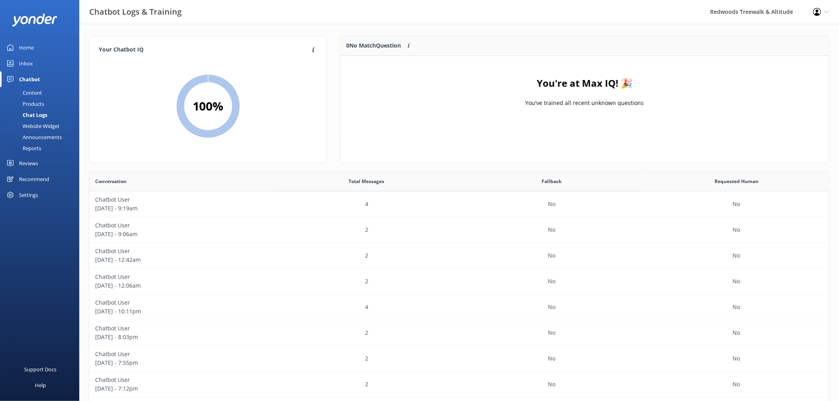  I want to click on a: Website Widget, so click(42, 126).